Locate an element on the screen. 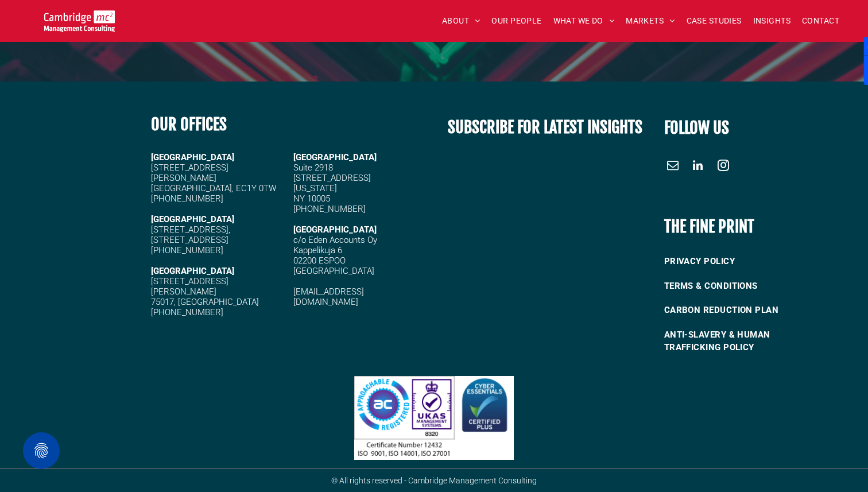 The width and height of the screenshot is (868, 492). a: INSIGHTS is located at coordinates (772, 21).